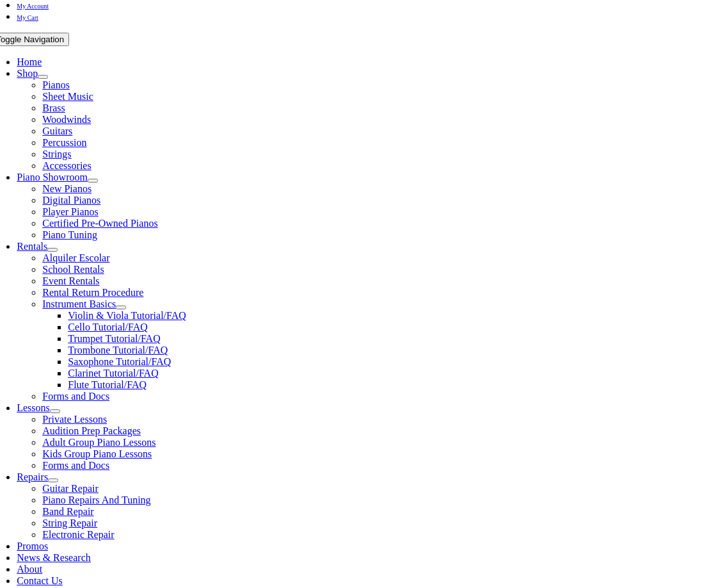 Image resolution: width=707 pixels, height=588 pixels. I want to click on a: Adult Group Piano Lessons, so click(99, 442).